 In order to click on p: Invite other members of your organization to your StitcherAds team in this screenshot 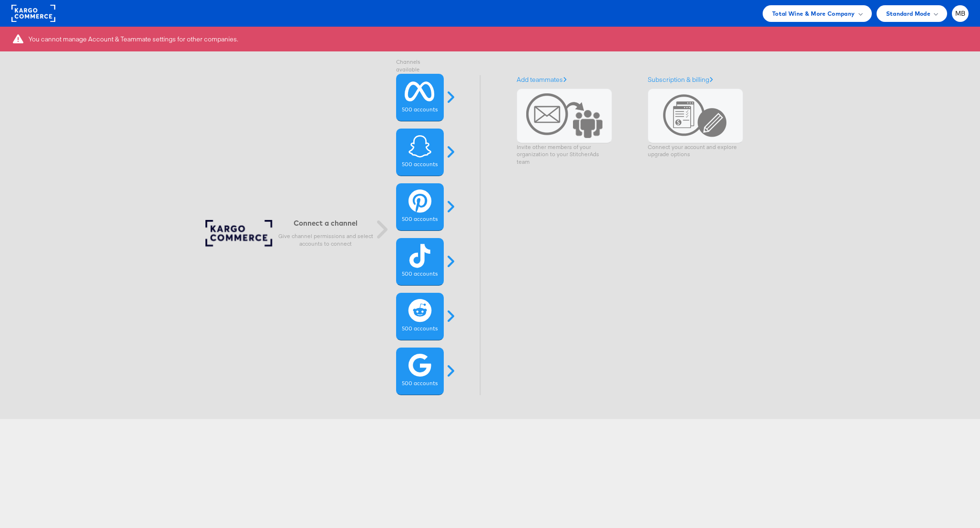, I will do `click(564, 154)`.